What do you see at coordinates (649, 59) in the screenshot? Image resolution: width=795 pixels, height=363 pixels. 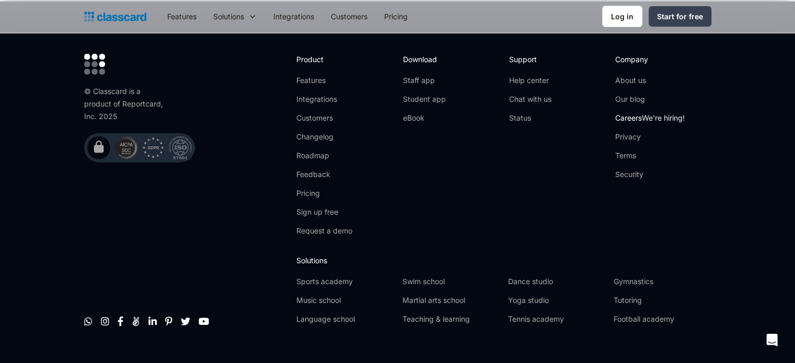 I see `h2: Company` at bounding box center [649, 59].